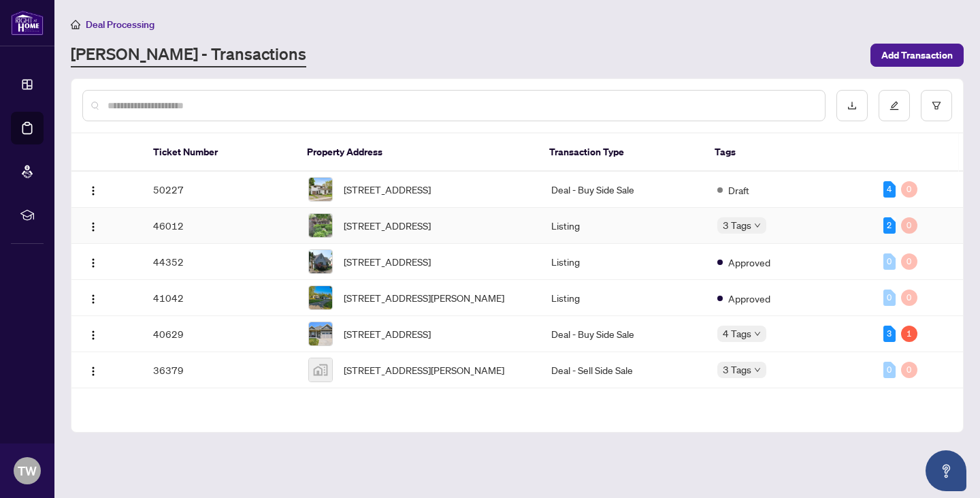 The image size is (980, 498). What do you see at coordinates (889, 333) in the screenshot?
I see `div: 3` at bounding box center [889, 333].